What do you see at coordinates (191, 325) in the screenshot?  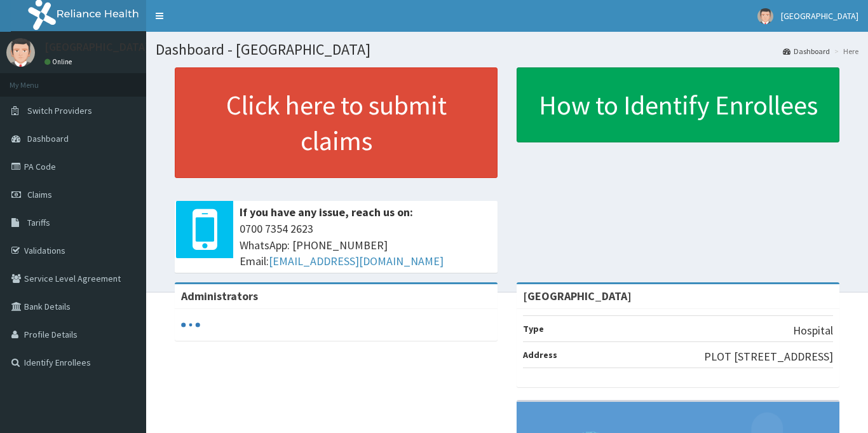 I see `svg: audio-loading` at bounding box center [191, 325].